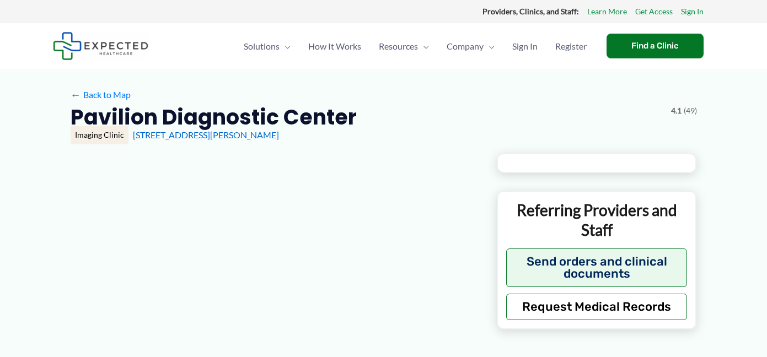  I want to click on div: Find a Clinic, so click(655, 46).